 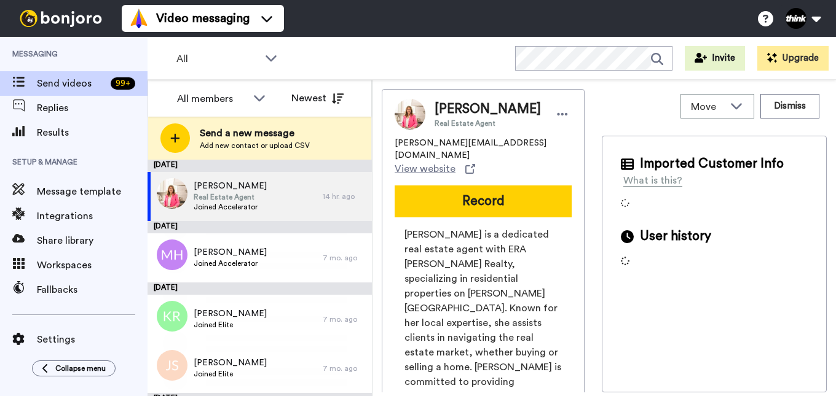 What do you see at coordinates (212, 99) in the screenshot?
I see `div: All members` at bounding box center [212, 99].